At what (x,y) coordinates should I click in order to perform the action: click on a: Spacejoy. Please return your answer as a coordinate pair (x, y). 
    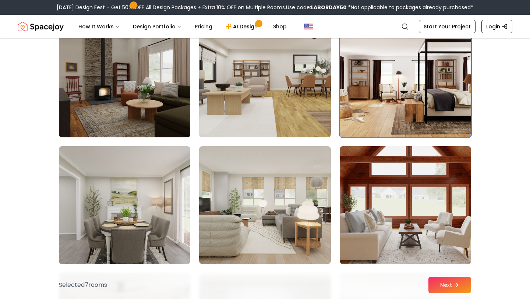
    Looking at the image, I should click on (40, 26).